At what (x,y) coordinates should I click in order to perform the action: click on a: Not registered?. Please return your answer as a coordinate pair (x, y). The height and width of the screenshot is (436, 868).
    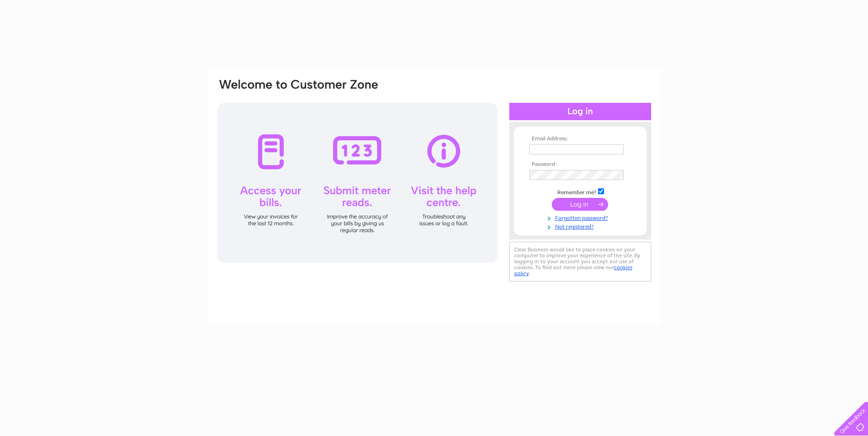
    Looking at the image, I should click on (581, 226).